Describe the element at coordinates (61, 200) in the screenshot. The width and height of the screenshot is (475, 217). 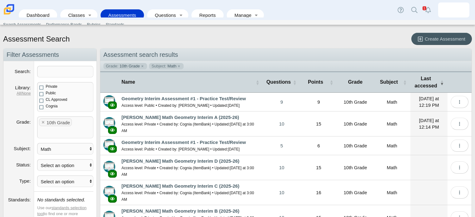
I see `i: No standards selected.` at that location.